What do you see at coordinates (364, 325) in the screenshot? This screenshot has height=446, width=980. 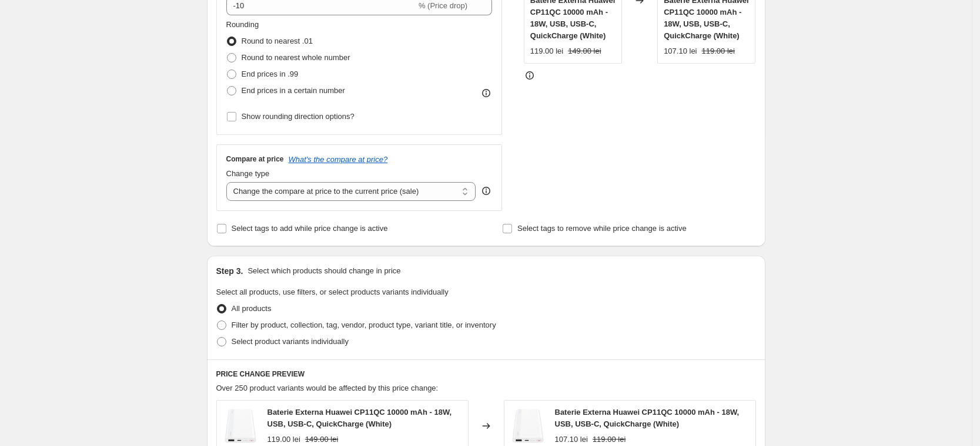 I see `span: Filter by product, collection, tag, vendor, product type, variant title, or inventory` at bounding box center [364, 325].